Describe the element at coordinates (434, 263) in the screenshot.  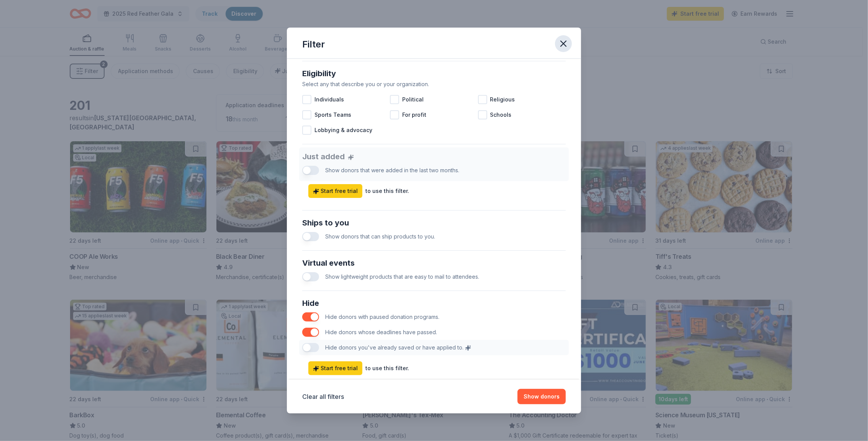
I see `div: Virtual events` at that location.